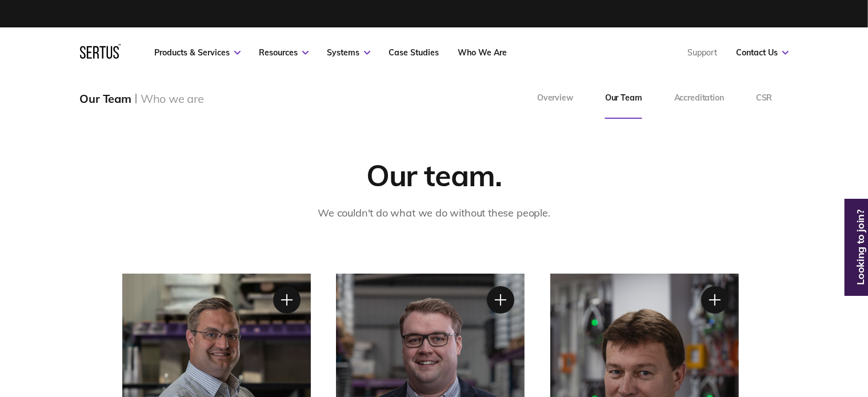 The image size is (868, 397). What do you see at coordinates (106, 99) in the screenshot?
I see `div: Our Team` at bounding box center [106, 99].